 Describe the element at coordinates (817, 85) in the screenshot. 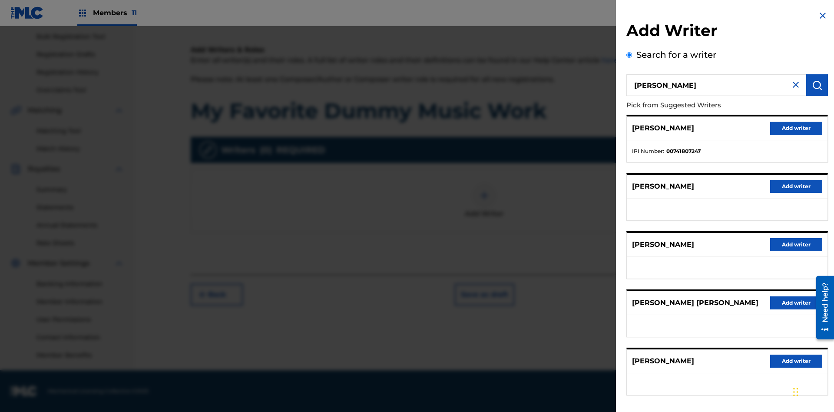

I see `img: Search Works` at that location.